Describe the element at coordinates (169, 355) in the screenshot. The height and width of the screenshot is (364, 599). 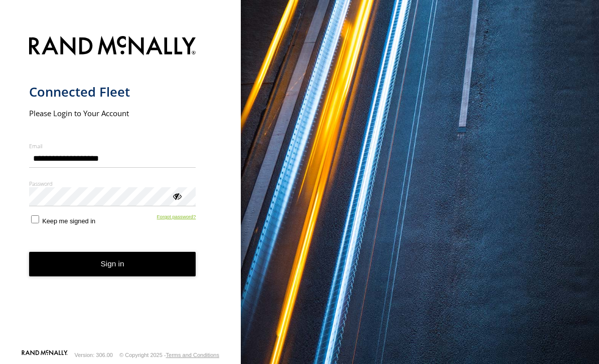
I see `div: © Copyright 2025 -` at that location.